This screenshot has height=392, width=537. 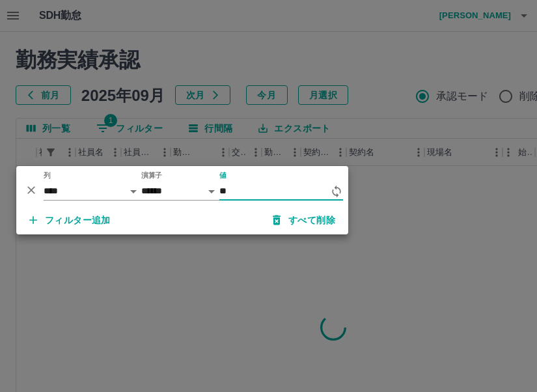 I want to click on label: 列, so click(x=47, y=175).